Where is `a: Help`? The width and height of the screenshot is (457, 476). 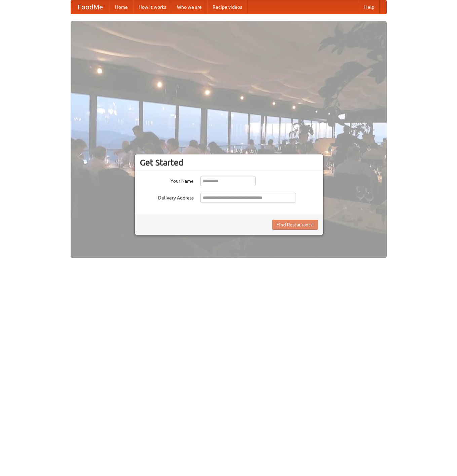
a: Help is located at coordinates (369, 7).